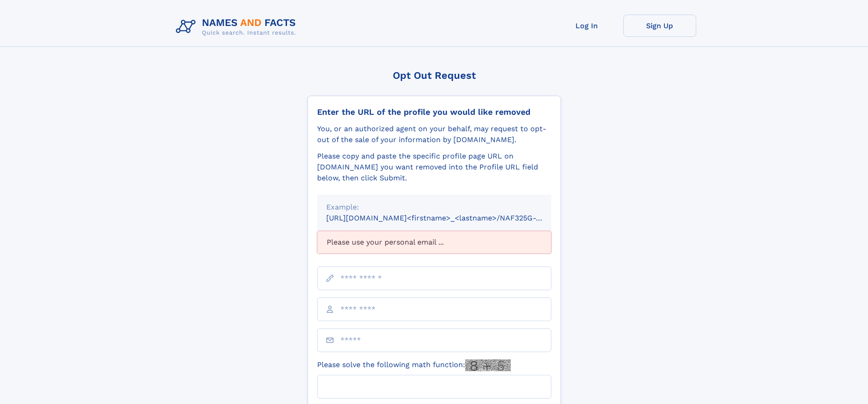 Image resolution: width=868 pixels, height=404 pixels. Describe the element at coordinates (434, 75) in the screenshot. I see `div: Opt Out Request` at that location.